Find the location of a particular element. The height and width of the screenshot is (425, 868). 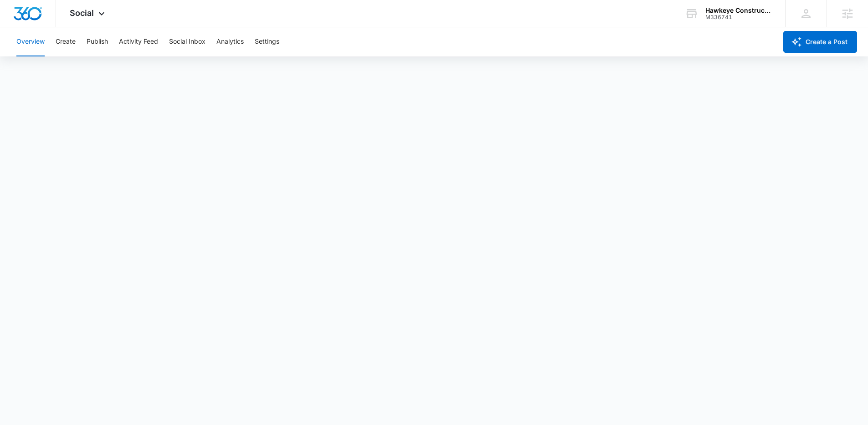

button: Publish is located at coordinates (97, 42).